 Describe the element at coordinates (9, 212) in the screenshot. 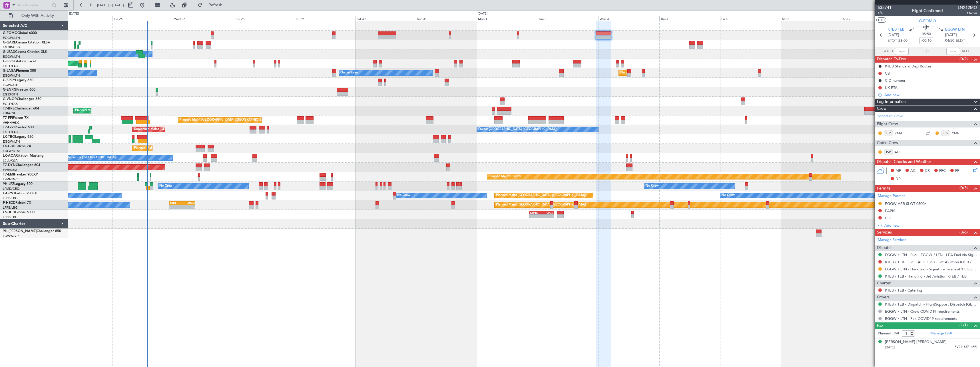

I see `span: CS-JHH` at that location.